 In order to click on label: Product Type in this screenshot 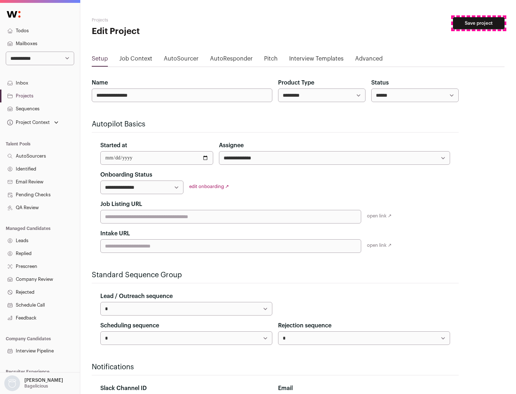, I will do `click(296, 83)`.